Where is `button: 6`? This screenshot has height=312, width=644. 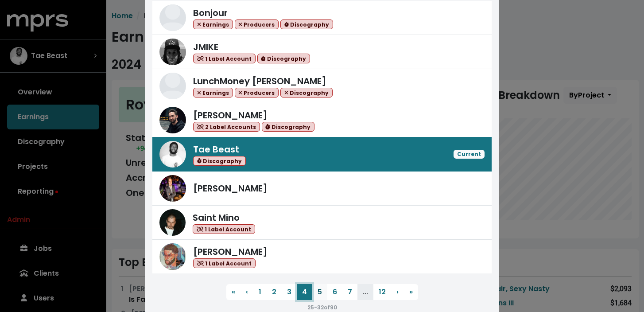 button: 6 is located at coordinates (335, 292).